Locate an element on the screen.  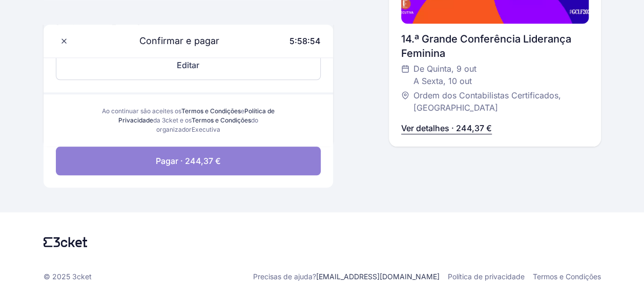
span: Confirmar e pagar is located at coordinates (173, 41).